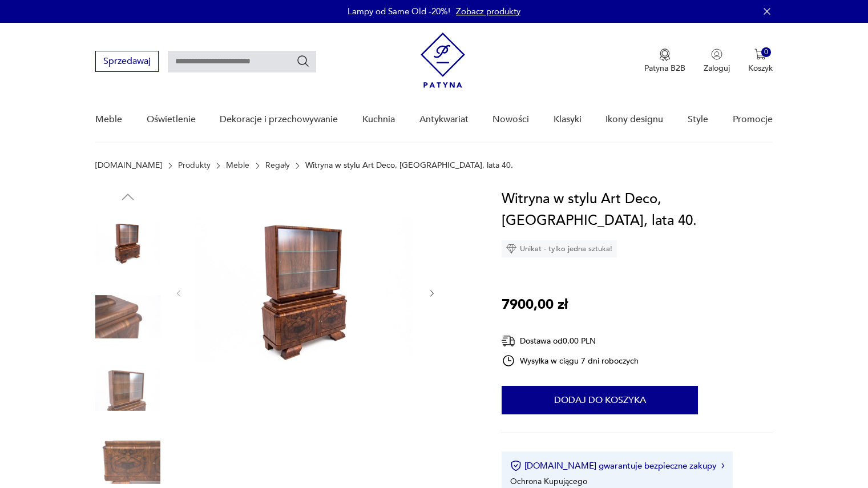 This screenshot has width=868, height=488. Describe the element at coordinates (516, 466) in the screenshot. I see `img: Ikona certyfikatu` at that location.